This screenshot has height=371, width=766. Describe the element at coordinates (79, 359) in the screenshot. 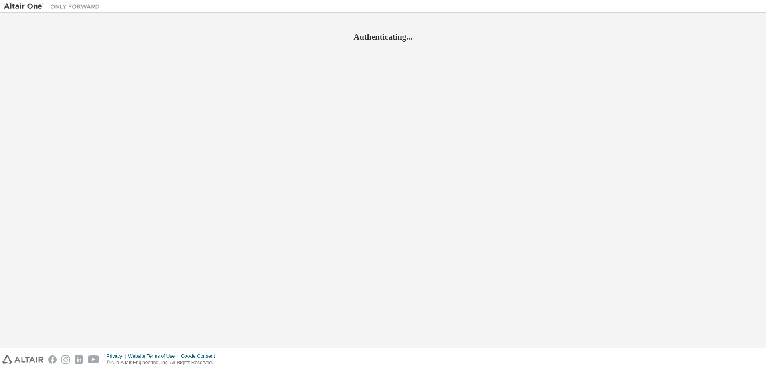

I see `img: linkedin.svg` at that location.